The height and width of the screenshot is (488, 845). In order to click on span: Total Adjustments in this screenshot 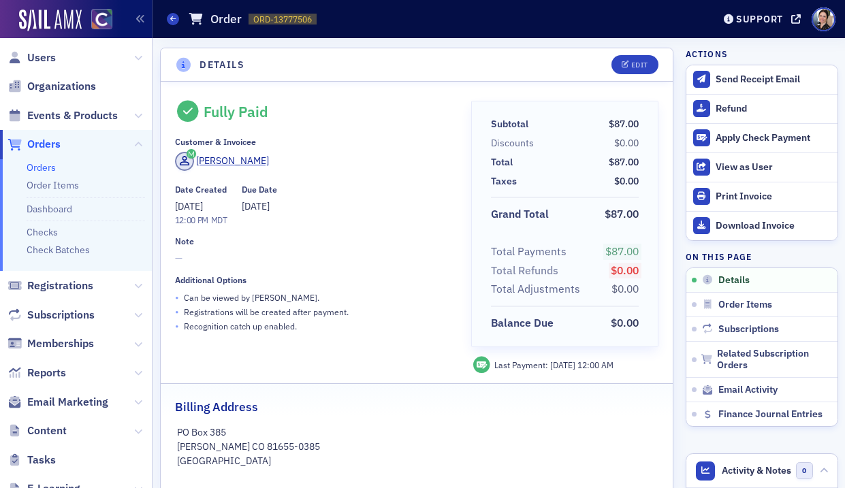, I will do `click(538, 289)`.